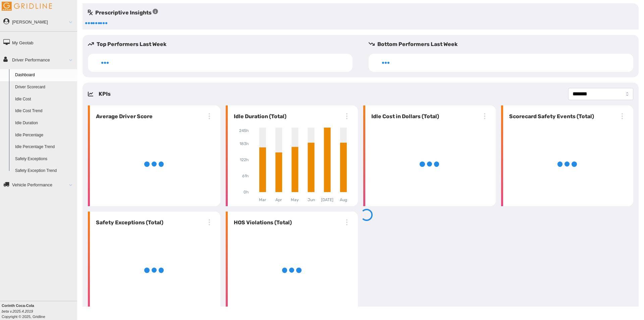 The width and height of the screenshot is (644, 320). Describe the element at coordinates (279, 200) in the screenshot. I see `tspan: Apr` at that location.